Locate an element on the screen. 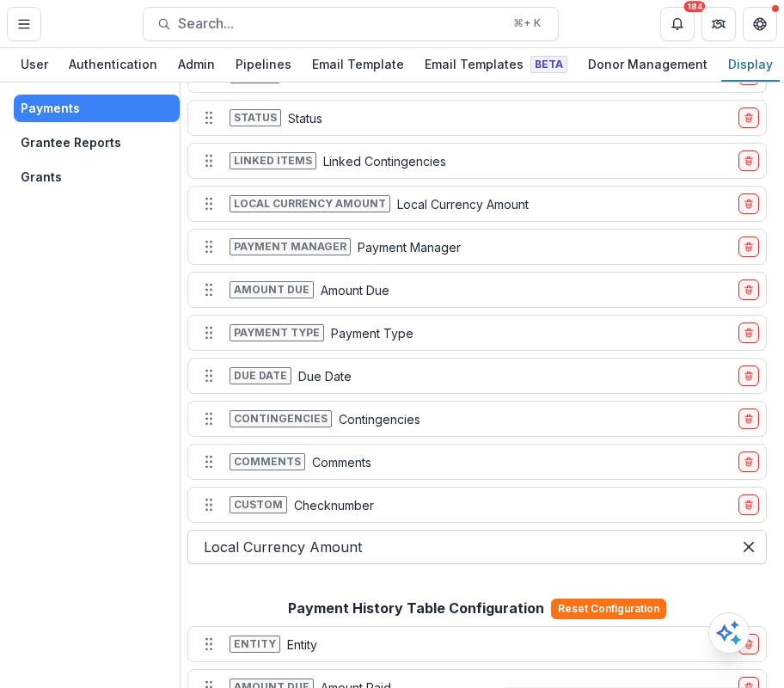 This screenshot has width=784, height=688. p: Payment Manager is located at coordinates (409, 246).